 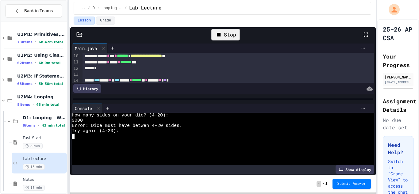 I want to click on div: 10, so click(x=76, y=56).